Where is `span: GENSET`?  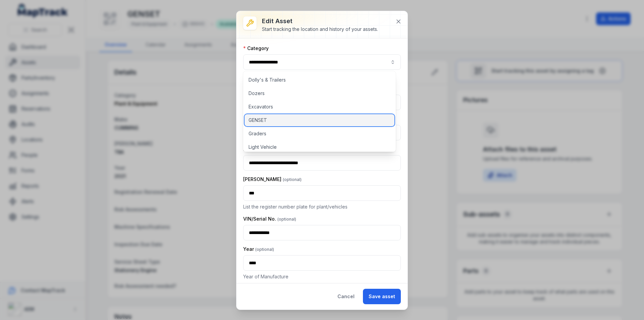 span: GENSET is located at coordinates (258, 120).